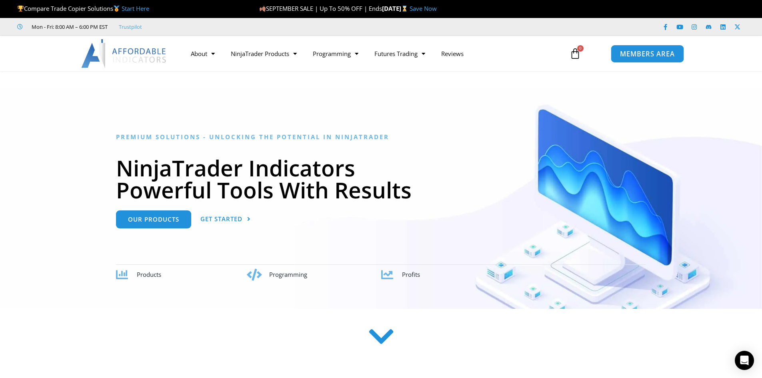 The height and width of the screenshot is (378, 762). I want to click on a: Save Now, so click(423, 8).